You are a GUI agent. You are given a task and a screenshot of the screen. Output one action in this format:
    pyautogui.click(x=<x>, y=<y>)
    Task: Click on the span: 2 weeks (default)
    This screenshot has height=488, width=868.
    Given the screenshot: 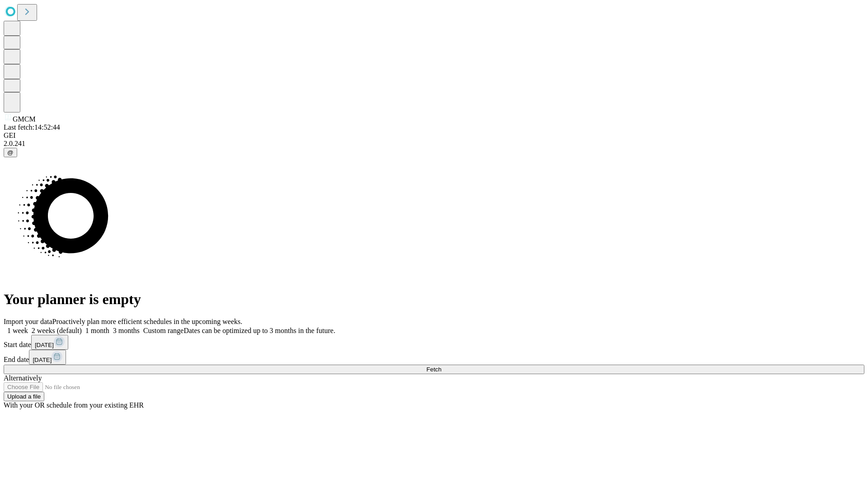 What is the action you would take?
    pyautogui.click(x=57, y=330)
    